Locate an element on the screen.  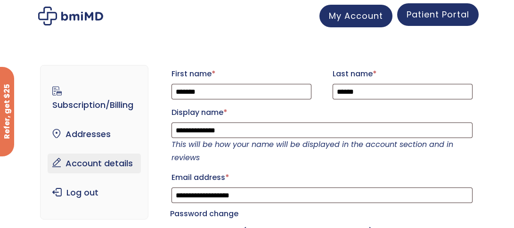
label: Email address is located at coordinates (322, 178).